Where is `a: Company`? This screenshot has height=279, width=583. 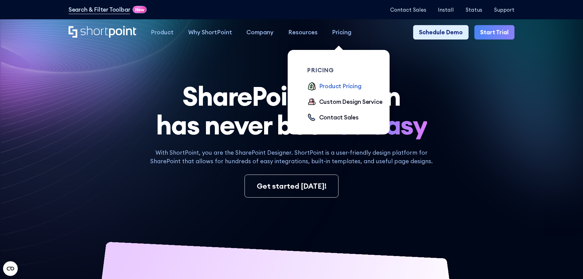
a: Company is located at coordinates (260, 32).